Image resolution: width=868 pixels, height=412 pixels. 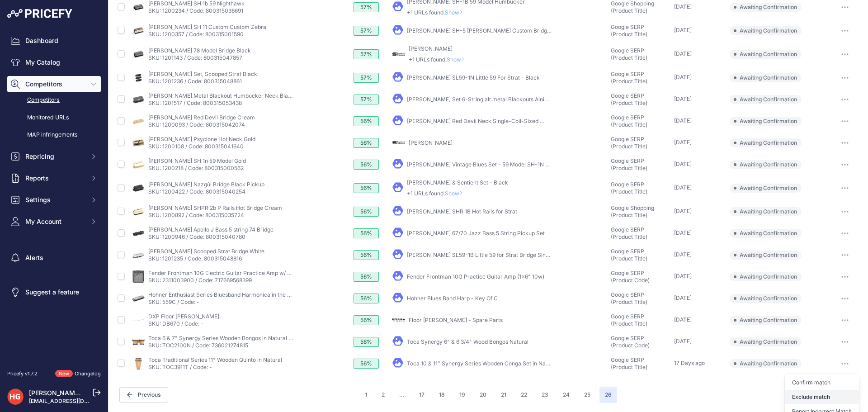 I want to click on nav: Sidebar, so click(x=54, y=196).